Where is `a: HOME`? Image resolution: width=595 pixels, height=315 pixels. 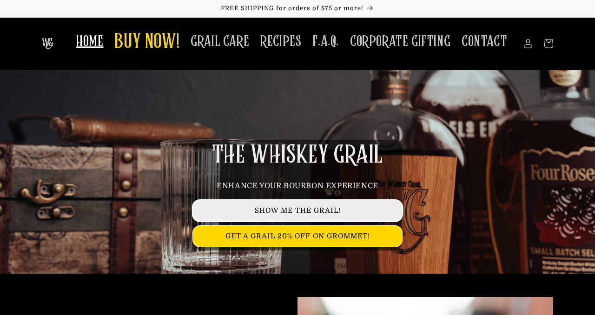 a: HOME is located at coordinates (90, 41).